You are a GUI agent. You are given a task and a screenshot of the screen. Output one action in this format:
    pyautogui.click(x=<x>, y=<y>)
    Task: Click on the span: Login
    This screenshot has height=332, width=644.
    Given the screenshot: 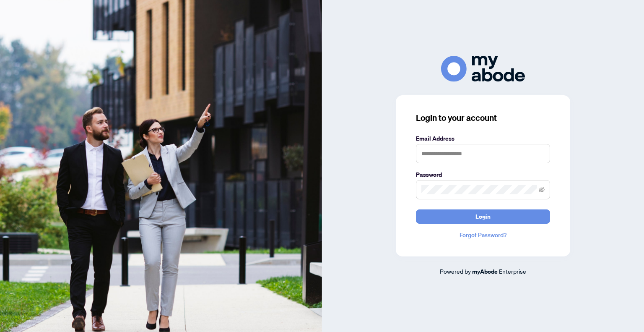 What is the action you would take?
    pyautogui.click(x=483, y=216)
    